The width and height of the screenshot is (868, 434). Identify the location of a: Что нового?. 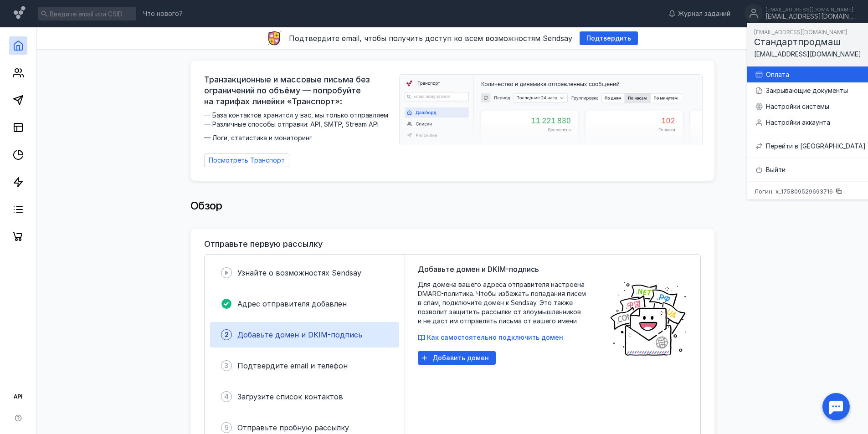
(163, 13).